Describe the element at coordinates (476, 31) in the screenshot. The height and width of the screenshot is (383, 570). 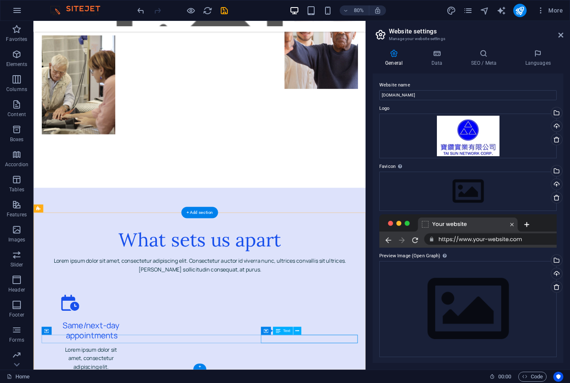
I see `h2: Website settings` at that location.